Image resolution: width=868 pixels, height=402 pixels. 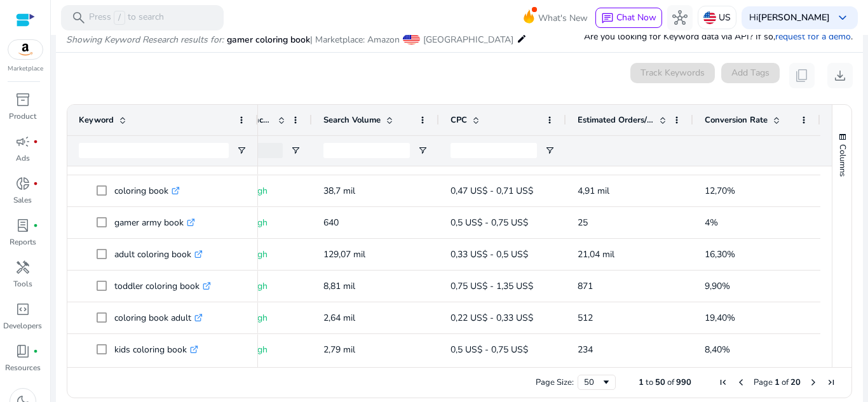 I want to click on div: Next Page, so click(x=813, y=383).